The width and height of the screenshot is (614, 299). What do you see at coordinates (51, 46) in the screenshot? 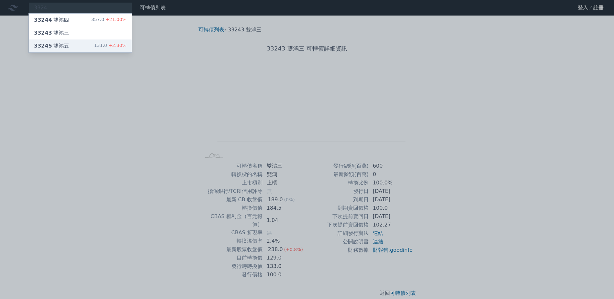
I see `div: 雙鴻五` at bounding box center [51, 46].